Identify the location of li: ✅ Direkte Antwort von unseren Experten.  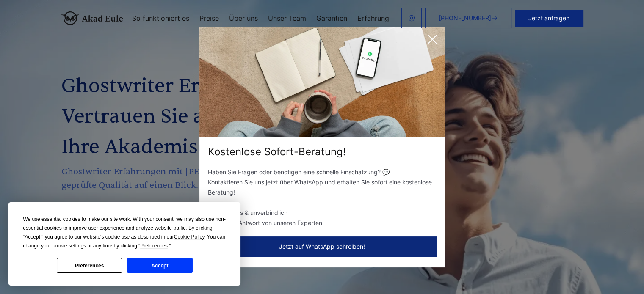
(322, 223).